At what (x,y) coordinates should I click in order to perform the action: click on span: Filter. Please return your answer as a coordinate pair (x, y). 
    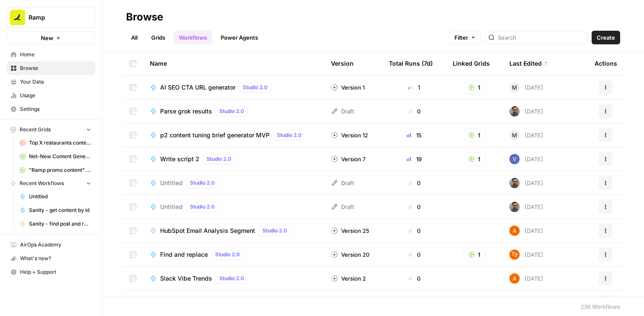
    Looking at the image, I should click on (462, 38).